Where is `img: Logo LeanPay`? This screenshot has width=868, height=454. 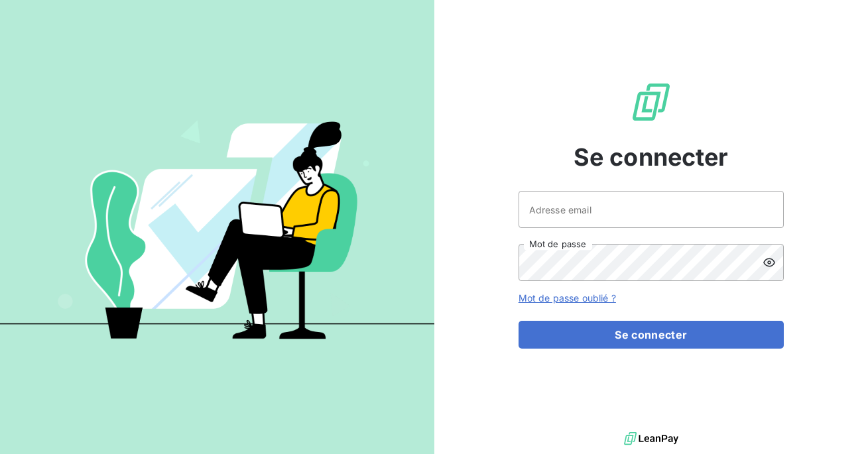 img: Logo LeanPay is located at coordinates (651, 102).